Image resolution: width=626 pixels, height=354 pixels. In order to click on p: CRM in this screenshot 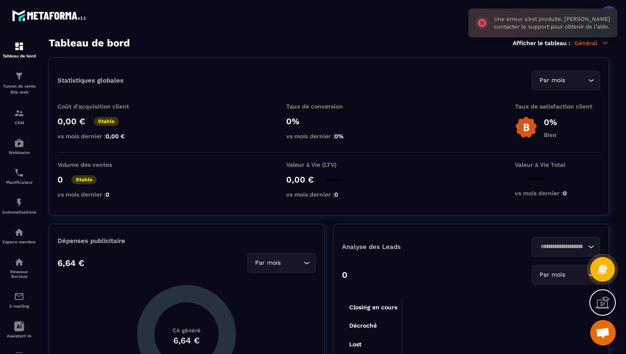, I will do `click(19, 123)`.